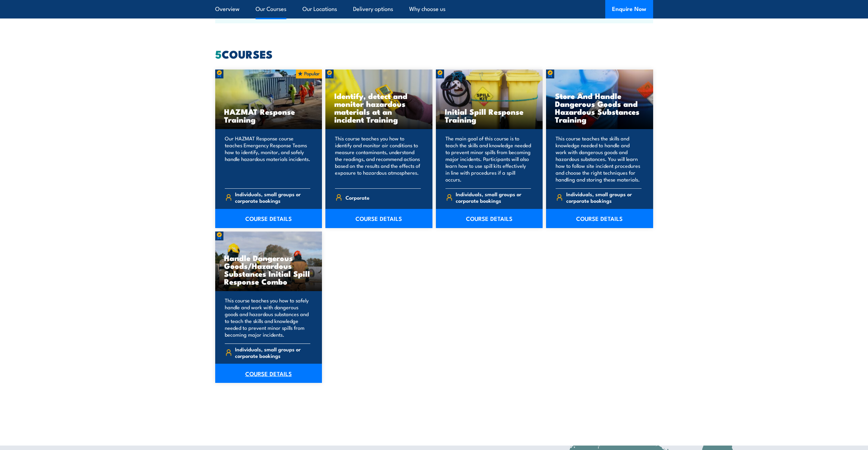 This screenshot has width=868, height=450. Describe the element at coordinates (435, 54) in the screenshot. I see `h2: COURSES` at that location.